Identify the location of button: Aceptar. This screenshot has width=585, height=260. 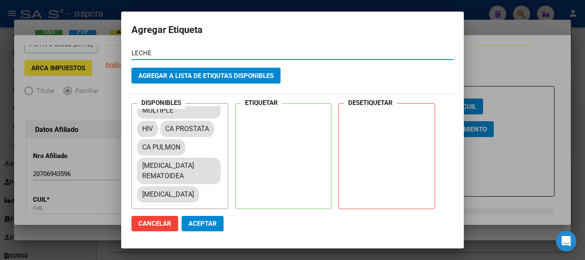
(203, 224).